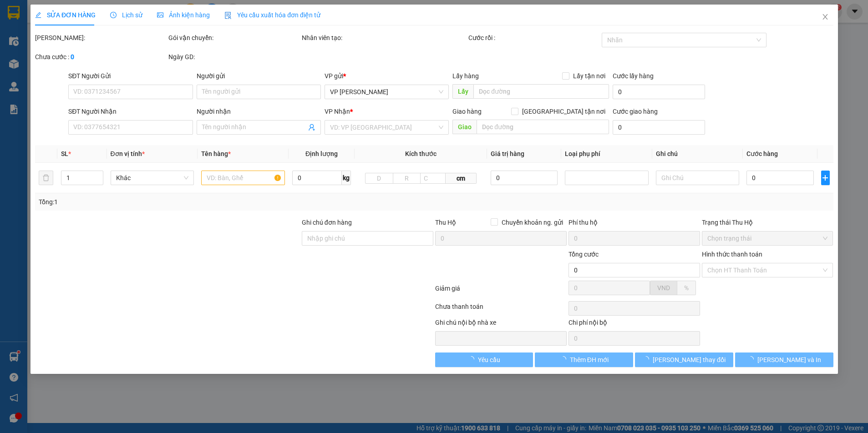  Describe the element at coordinates (187, 202) in the screenshot. I see `div: Tổng: 1` at that location.